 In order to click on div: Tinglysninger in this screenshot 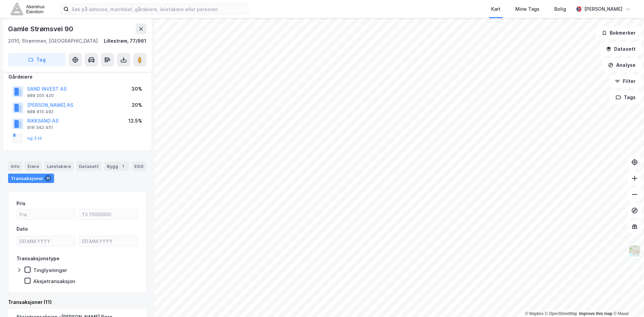, I will do `click(50, 270)`.